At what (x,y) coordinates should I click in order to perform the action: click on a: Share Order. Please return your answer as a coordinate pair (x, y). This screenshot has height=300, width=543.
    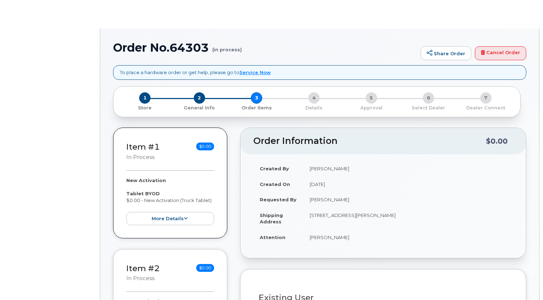
    Looking at the image, I should click on (446, 54).